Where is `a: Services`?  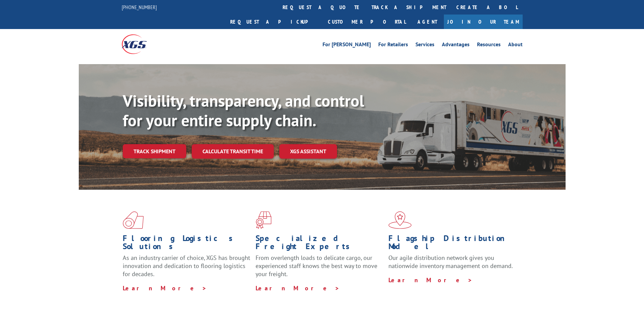 a: Services is located at coordinates (425, 46).